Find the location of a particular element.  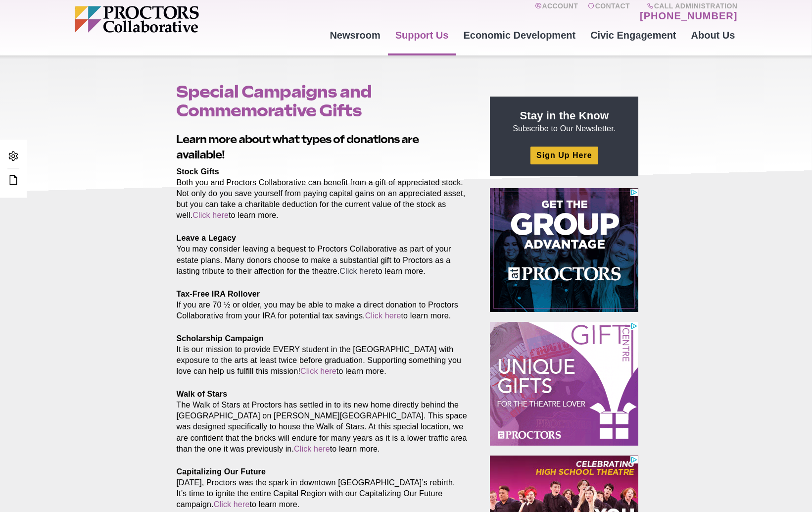

a: Civic Engagement is located at coordinates (633, 35).